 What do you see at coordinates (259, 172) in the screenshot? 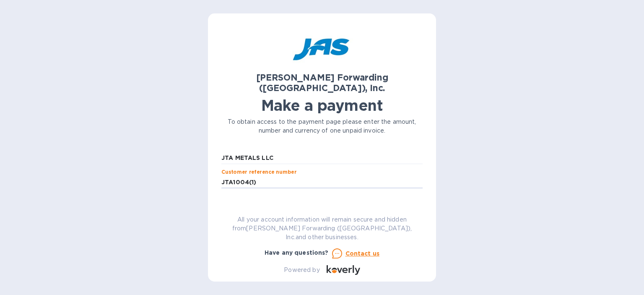
I see `label: Customer reference number` at bounding box center [259, 172].